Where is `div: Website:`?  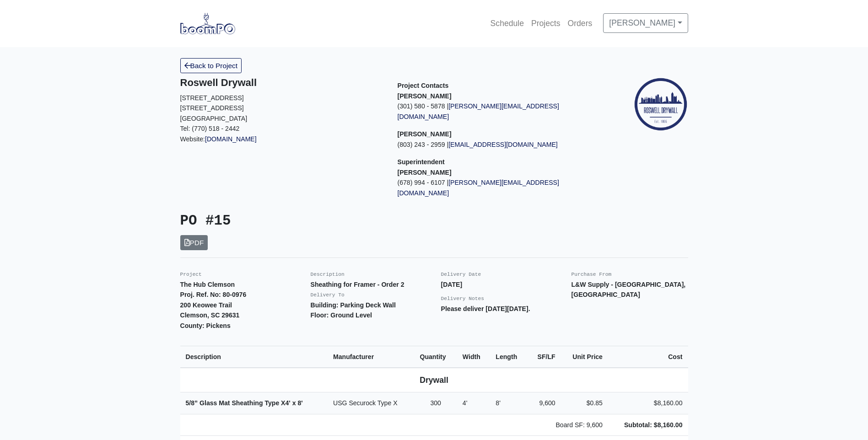 div: Website: is located at coordinates (282, 110).